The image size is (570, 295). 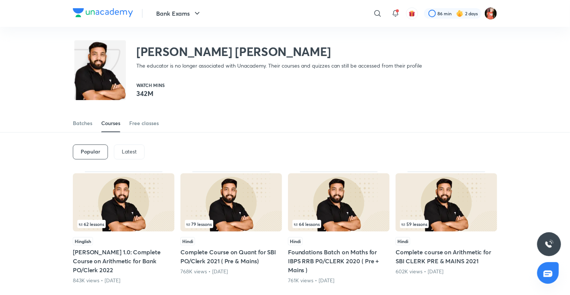 What do you see at coordinates (110, 123) in the screenshot?
I see `a: Courses` at bounding box center [110, 123].